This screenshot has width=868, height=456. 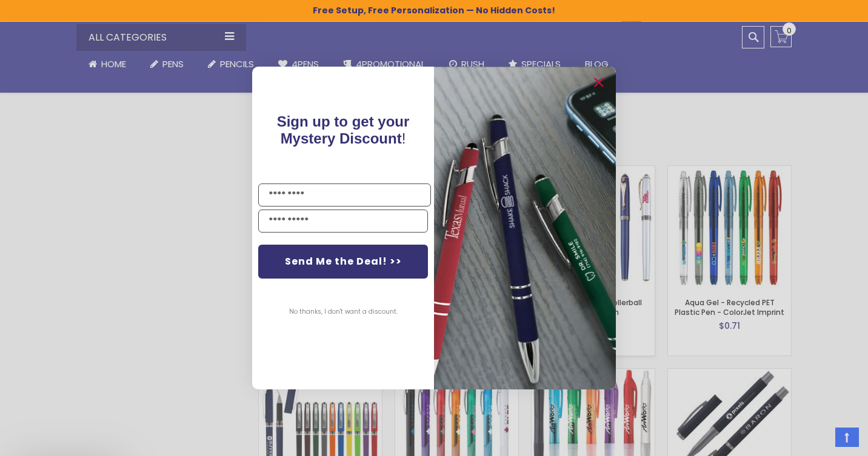 What do you see at coordinates (343, 129) in the screenshot?
I see `span: Sign up to get your Mystery Discount` at bounding box center [343, 129].